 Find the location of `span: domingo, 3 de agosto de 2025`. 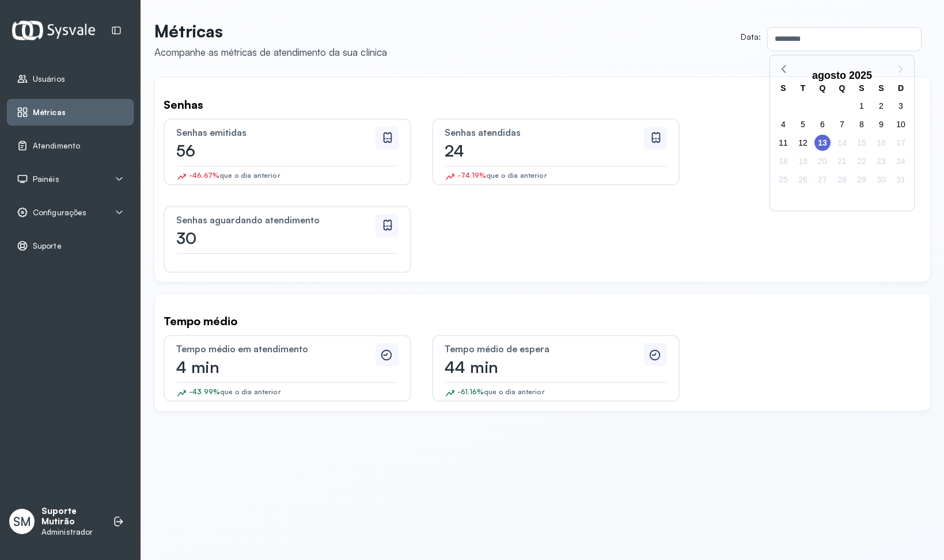

span: domingo, 3 de agosto de 2025 is located at coordinates (901, 106).